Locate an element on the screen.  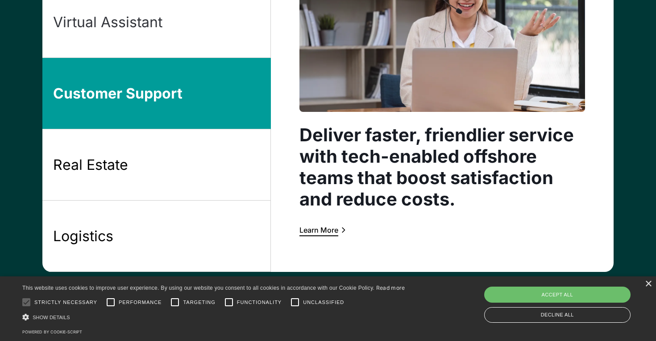
div: Deliver faster, friendlier service with tech-enabled offshore teams that boost satisfaction and r... is located at coordinates (442, 167).